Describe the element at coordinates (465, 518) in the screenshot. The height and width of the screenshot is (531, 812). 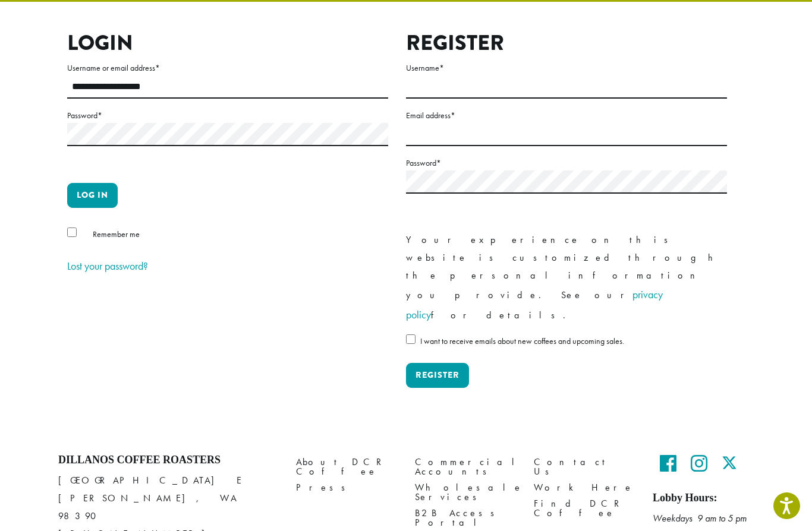
I see `a: B2B Access Portal` at that location.